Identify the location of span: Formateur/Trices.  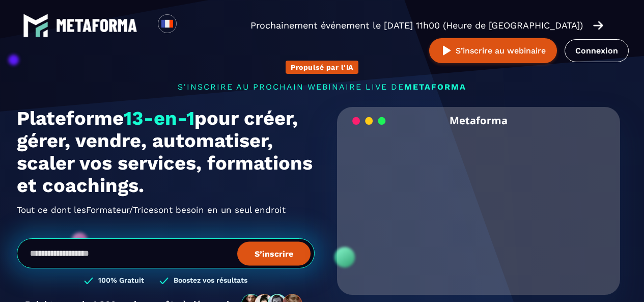
(122, 210).